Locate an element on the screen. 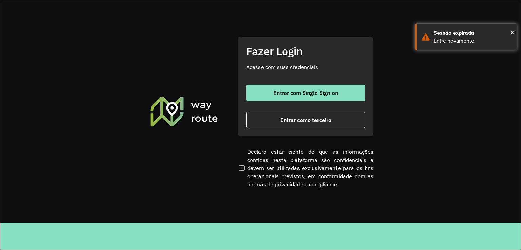 This screenshot has width=521, height=250. span: Entrar com Single Sign-on is located at coordinates (306, 93).